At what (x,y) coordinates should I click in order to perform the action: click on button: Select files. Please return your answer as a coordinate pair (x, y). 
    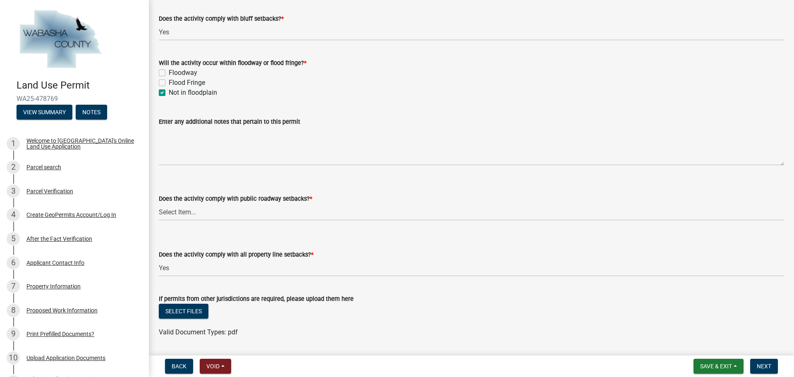
    Looking at the image, I should click on (184, 311).